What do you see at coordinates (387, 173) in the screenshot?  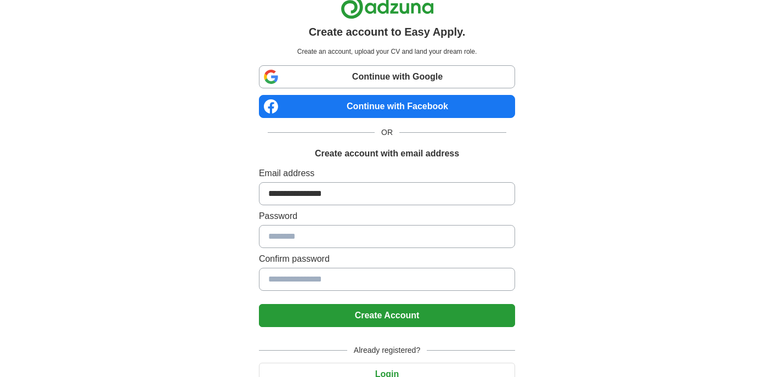 I see `label: Email address` at bounding box center [387, 173].